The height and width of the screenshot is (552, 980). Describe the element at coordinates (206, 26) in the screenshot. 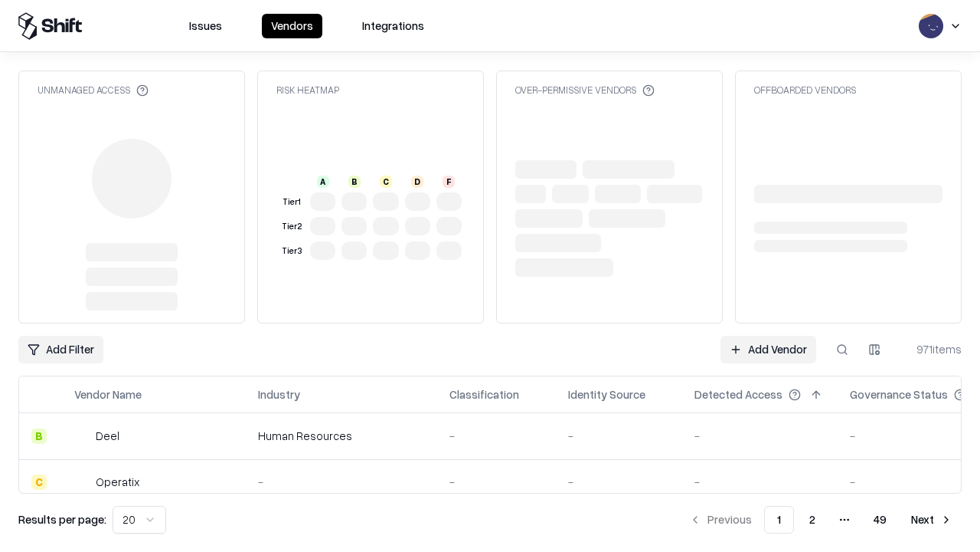

I see `button: Issues` at that location.